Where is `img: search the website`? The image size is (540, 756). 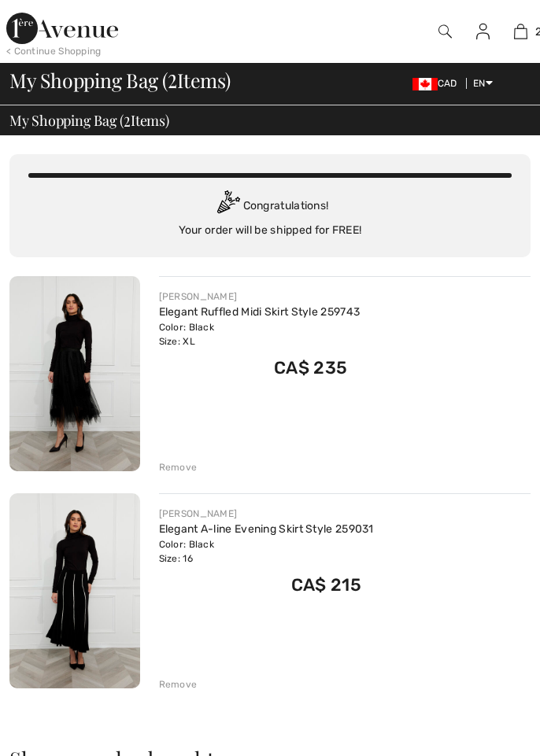 img: search the website is located at coordinates (445, 32).